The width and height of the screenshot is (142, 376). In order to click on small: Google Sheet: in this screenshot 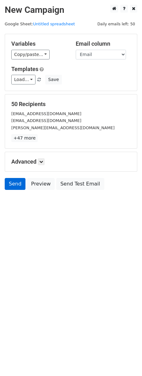, I will do `click(40, 24)`.